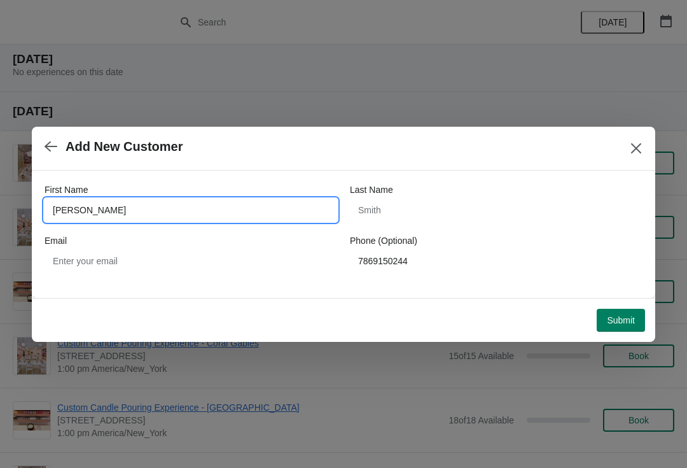 The height and width of the screenshot is (468, 687). Describe the element at coordinates (621, 320) in the screenshot. I see `span: Submit` at that location.